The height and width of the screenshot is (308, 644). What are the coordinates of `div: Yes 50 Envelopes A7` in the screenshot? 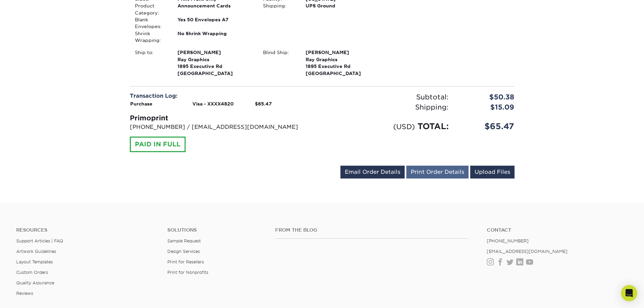 It's located at (215, 23).